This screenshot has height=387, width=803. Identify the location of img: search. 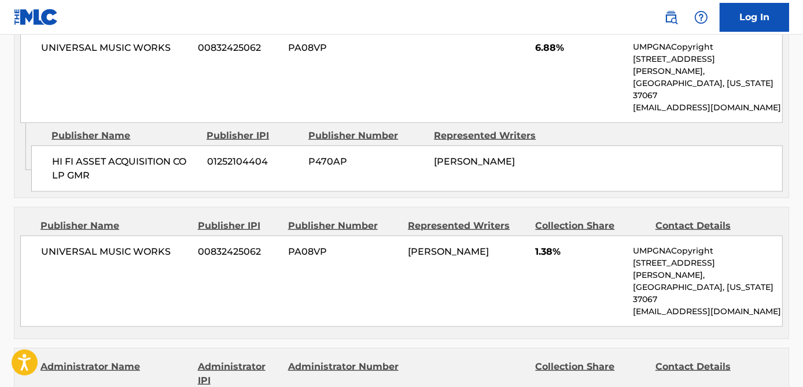
(671, 17).